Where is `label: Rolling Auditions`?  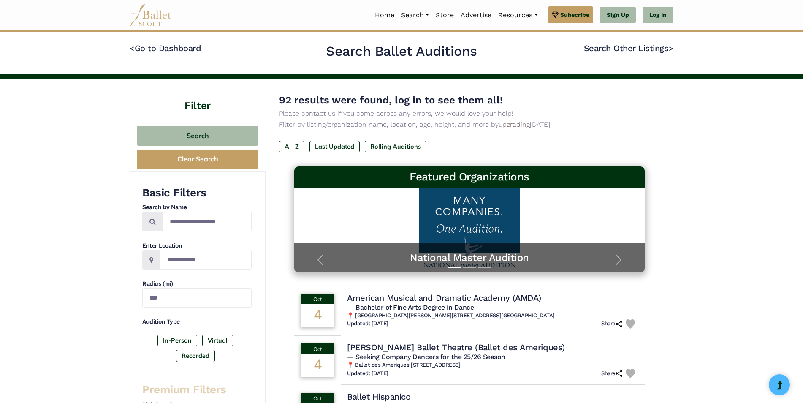 label: Rolling Auditions is located at coordinates (395, 146).